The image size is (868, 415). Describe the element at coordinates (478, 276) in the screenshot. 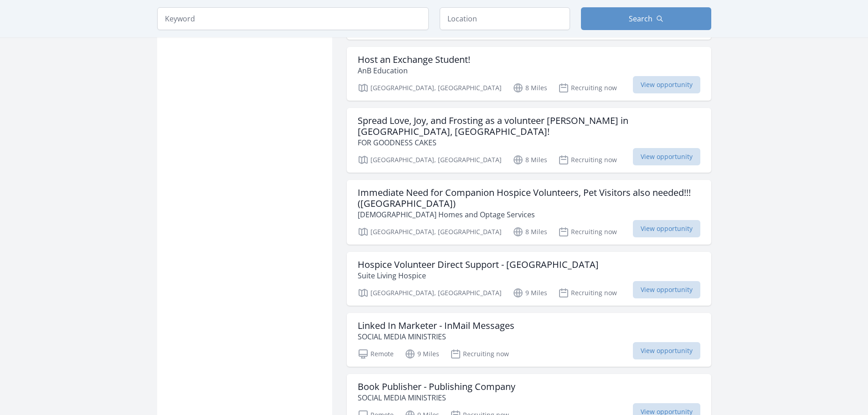

I see `p: Suite Living Hospice` at that location.